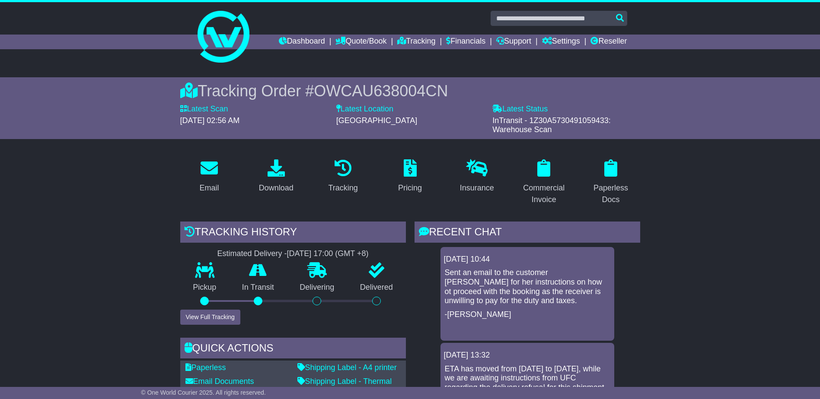  What do you see at coordinates (206, 368) in the screenshot?
I see `a: Paperless` at bounding box center [206, 368].